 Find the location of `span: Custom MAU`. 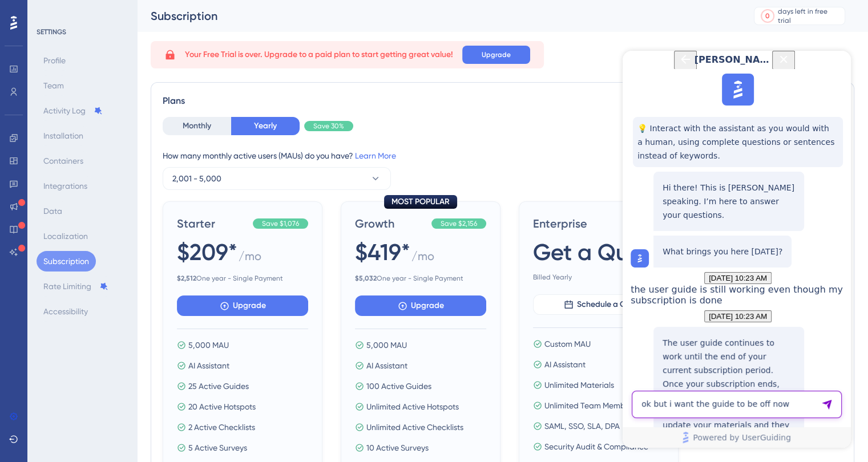

span: Custom MAU is located at coordinates (567, 344).